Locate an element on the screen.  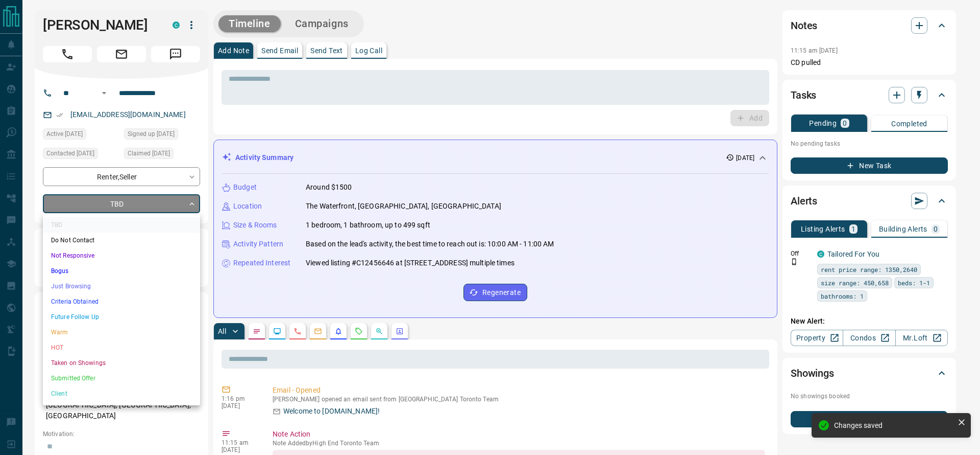
li: Not Responsive is located at coordinates (122, 255).